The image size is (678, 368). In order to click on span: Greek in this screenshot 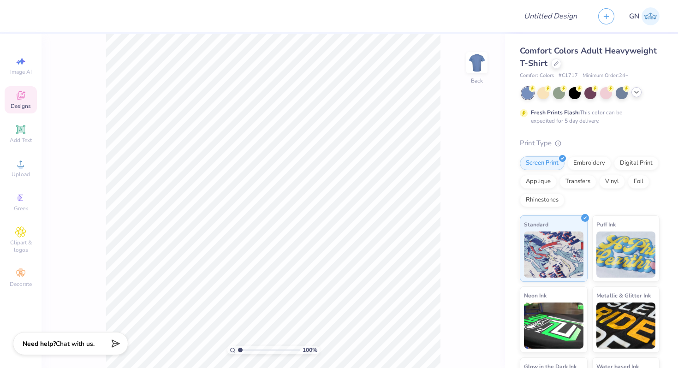, I will do `click(21, 208)`.